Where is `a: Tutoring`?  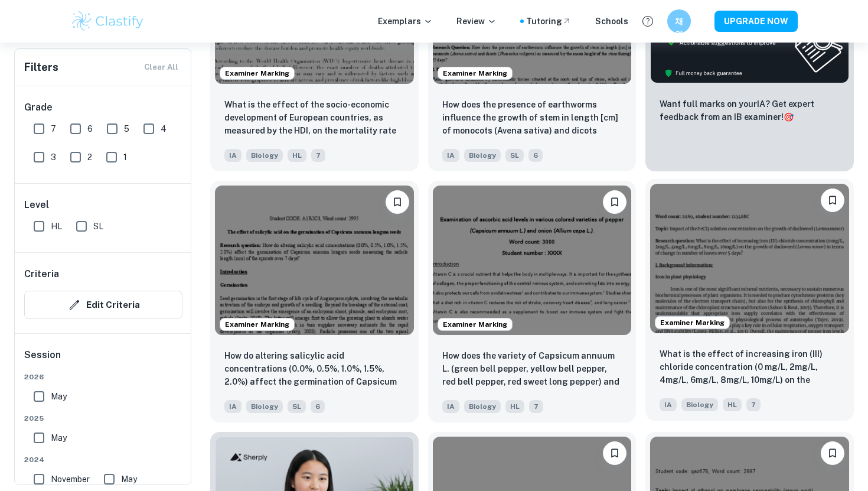 a: Tutoring is located at coordinates (549, 21).